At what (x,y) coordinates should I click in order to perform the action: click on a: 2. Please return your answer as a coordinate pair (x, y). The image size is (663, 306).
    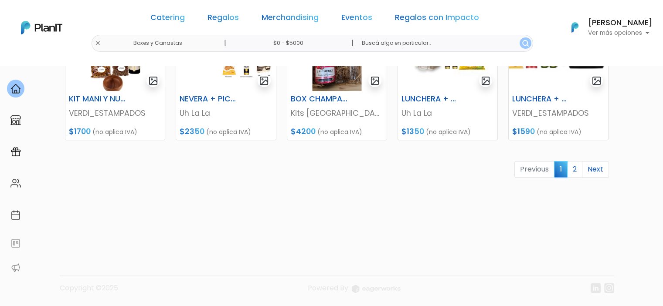
    Looking at the image, I should click on (574, 170).